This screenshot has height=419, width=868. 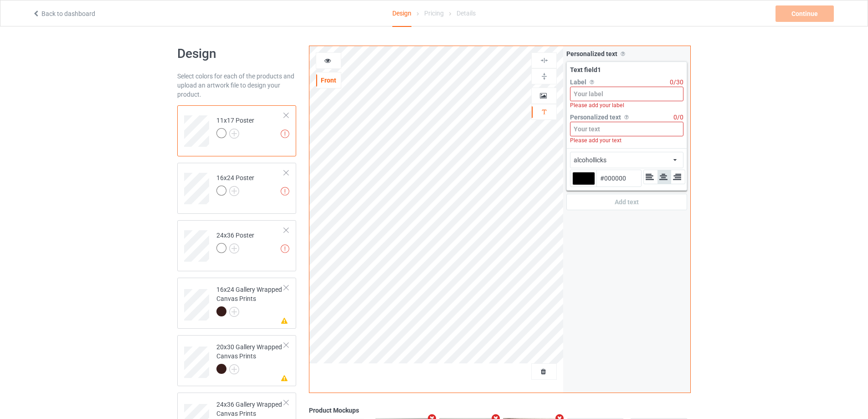 I want to click on div: Add text, so click(x=627, y=202).